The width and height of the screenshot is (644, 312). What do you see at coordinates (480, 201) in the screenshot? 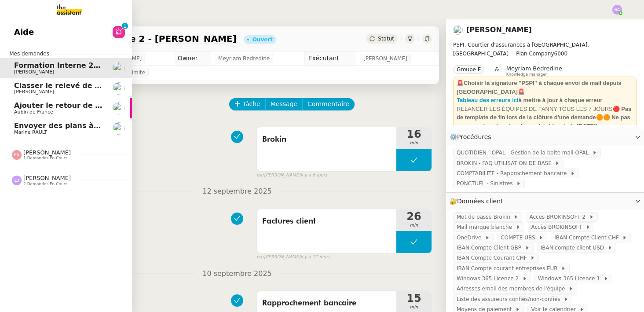
I see `span: Données client` at bounding box center [480, 201].